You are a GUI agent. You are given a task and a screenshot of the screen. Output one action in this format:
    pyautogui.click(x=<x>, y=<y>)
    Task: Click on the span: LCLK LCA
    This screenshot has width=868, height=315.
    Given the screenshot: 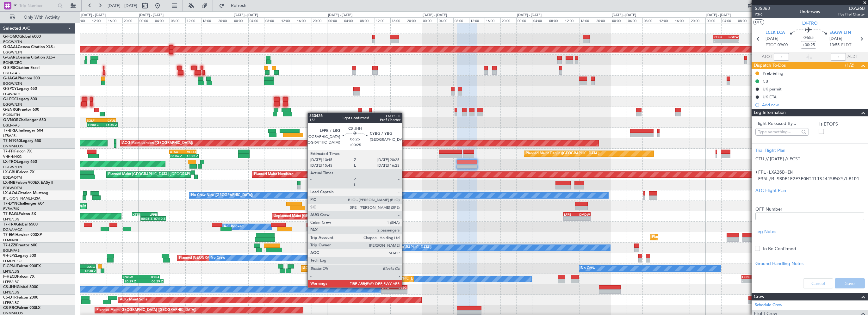 What is the action you would take?
    pyautogui.click(x=775, y=33)
    